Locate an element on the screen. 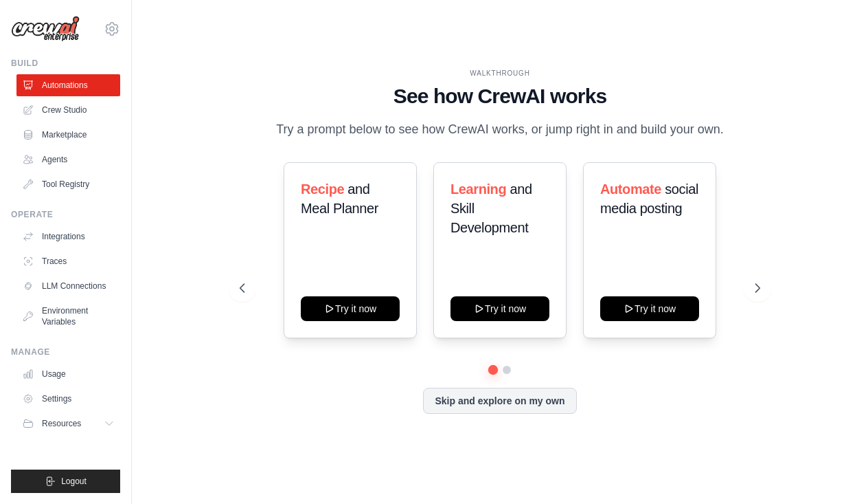  a: LLM Connections is located at coordinates (68, 285).